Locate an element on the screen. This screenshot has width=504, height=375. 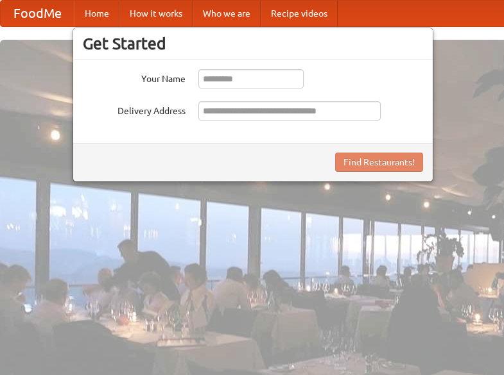
a: Recipe videos is located at coordinates (299, 13).